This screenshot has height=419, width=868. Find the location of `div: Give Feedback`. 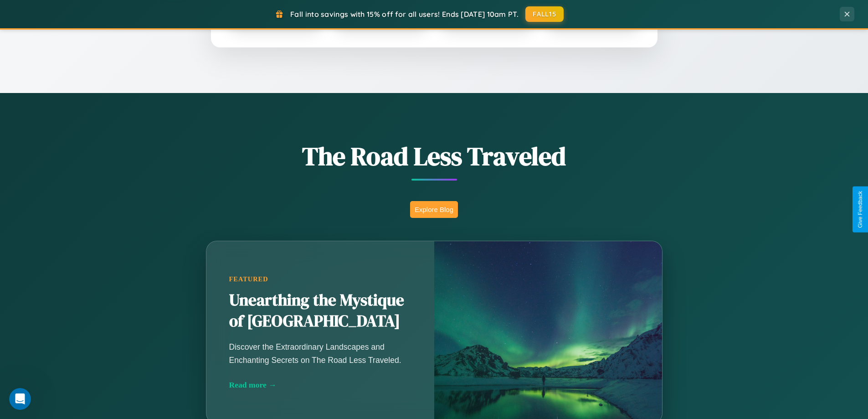

div: Give Feedback is located at coordinates (860, 210).